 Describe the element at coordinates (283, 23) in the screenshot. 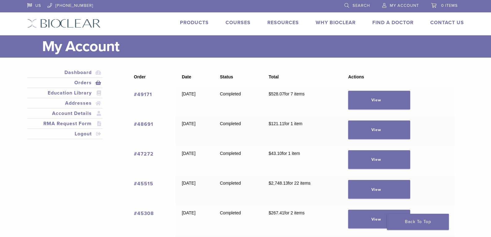

I see `a: Resources` at that location.